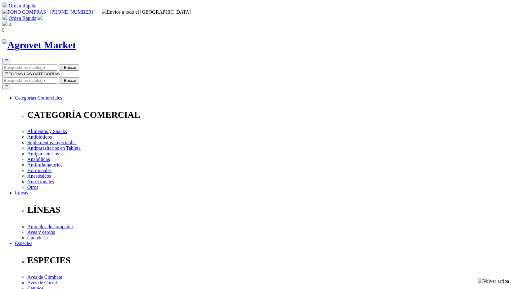 Image resolution: width=514 pixels, height=289 pixels. Describe the element at coordinates (39, 45) in the screenshot. I see `img: Agrovet Market` at that location.